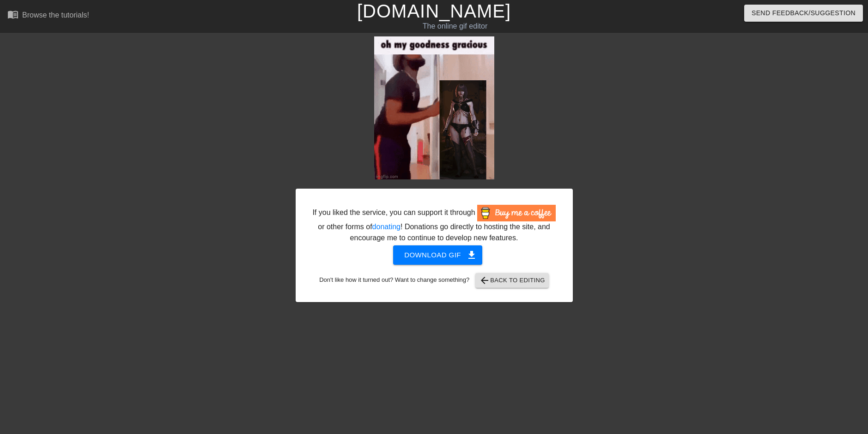 Image resolution: width=868 pixels, height=434 pixels. Describe the element at coordinates (434, 108) in the screenshot. I see `img: fMMdvFEK.gif` at that location.